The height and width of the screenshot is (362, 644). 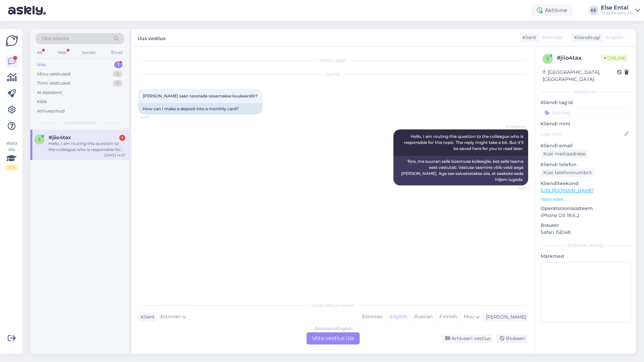 What do you see at coordinates (585, 256) in the screenshot?
I see `p: Märkmed` at bounding box center [585, 256].